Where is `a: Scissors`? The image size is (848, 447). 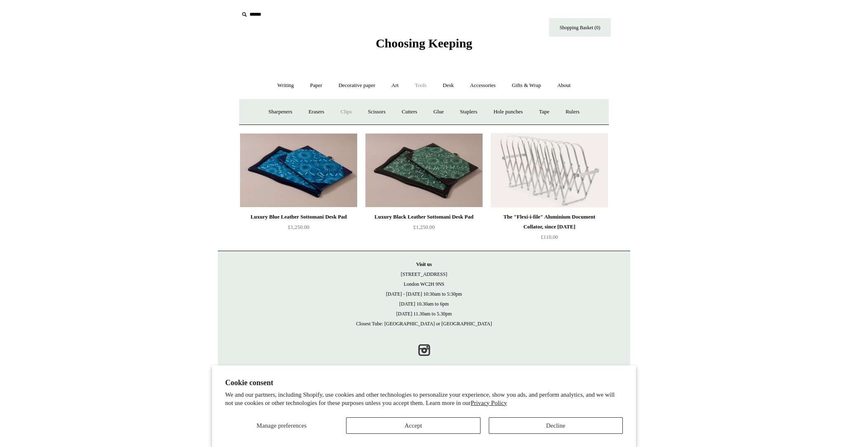 a: Scissors is located at coordinates (376, 112).